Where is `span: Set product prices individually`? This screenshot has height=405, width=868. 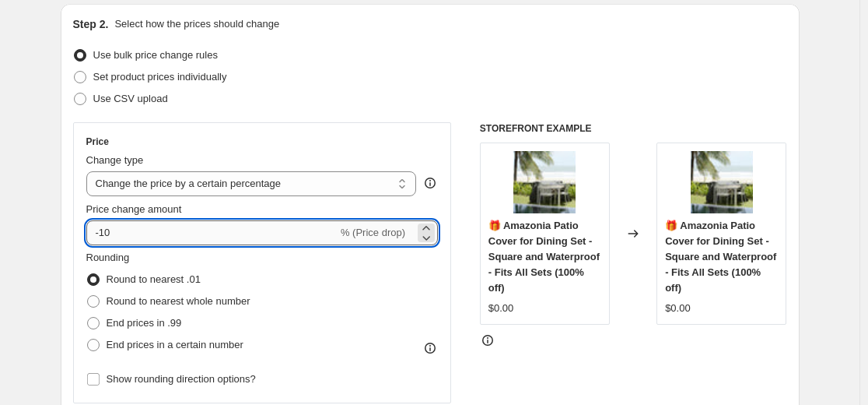 span: Set product prices individually is located at coordinates (160, 76).